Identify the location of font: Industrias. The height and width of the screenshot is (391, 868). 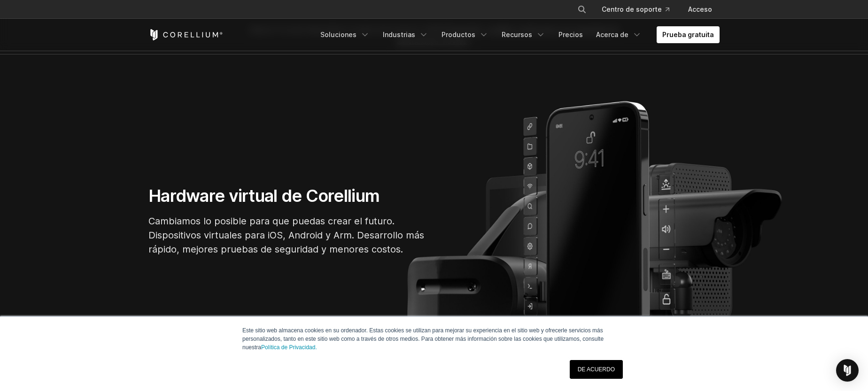
(399, 34).